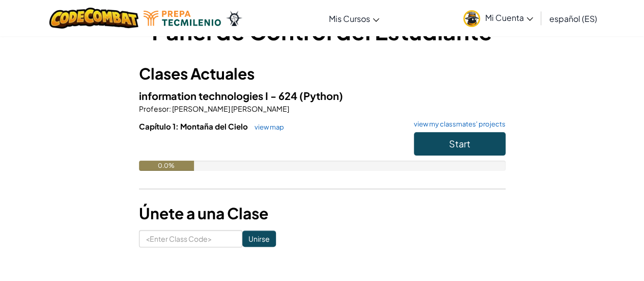  What do you see at coordinates (194, 126) in the screenshot?
I see `span: Capítulo 1: Montaña del Cielo` at bounding box center [194, 126].